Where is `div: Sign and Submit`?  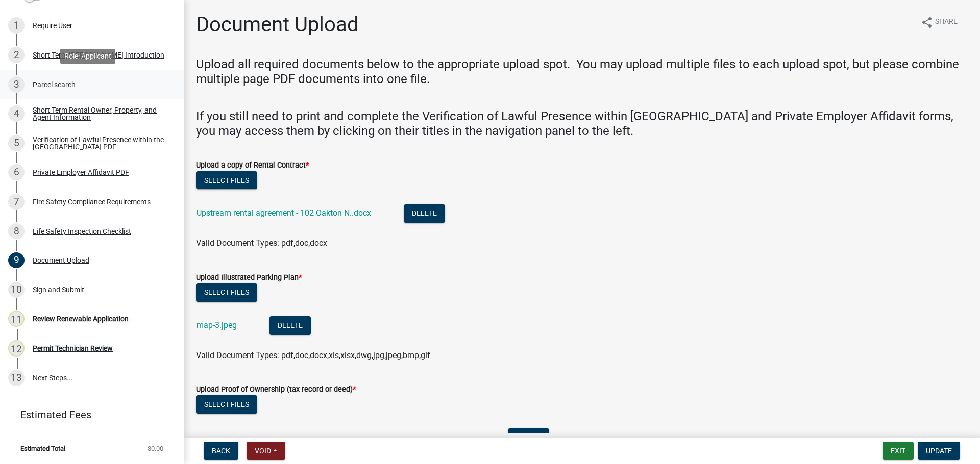 div: Sign and Submit is located at coordinates (58, 290).